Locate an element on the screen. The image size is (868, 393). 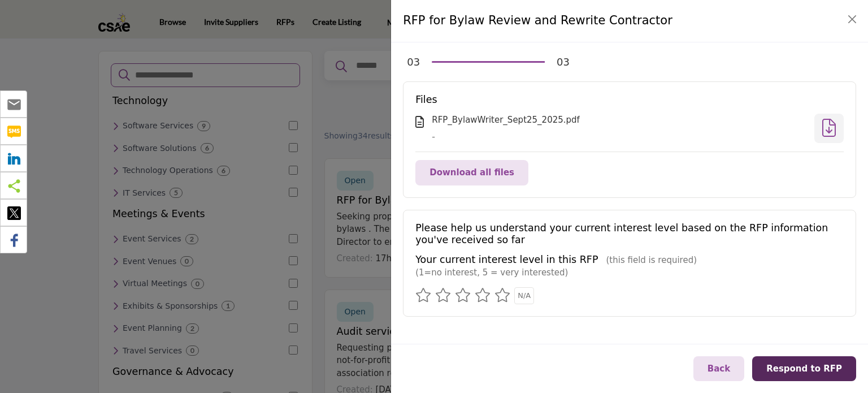
span: (this field is required) is located at coordinates (651, 260).